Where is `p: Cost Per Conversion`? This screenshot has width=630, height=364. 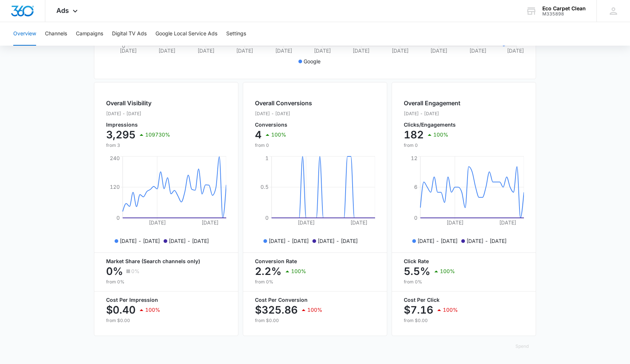 p: Cost Per Conversion is located at coordinates (315, 300).